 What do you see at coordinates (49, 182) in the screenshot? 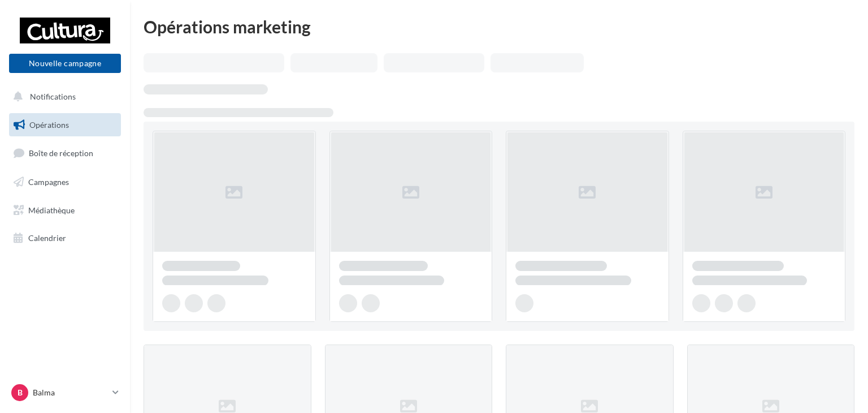
I see `span: Campagnes` at bounding box center [49, 182].